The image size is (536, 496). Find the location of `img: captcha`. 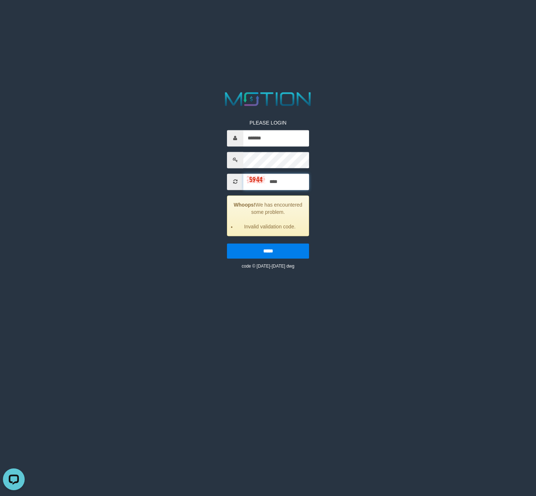

img: captcha is located at coordinates (256, 180).